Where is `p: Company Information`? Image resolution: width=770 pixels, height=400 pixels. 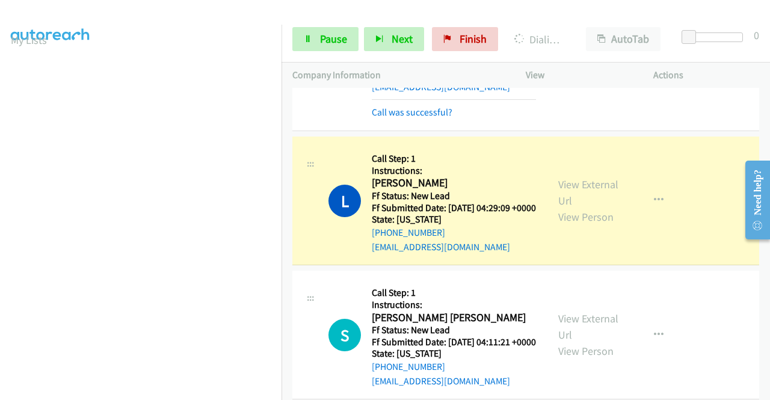
p: Company Information is located at coordinates (398, 75).